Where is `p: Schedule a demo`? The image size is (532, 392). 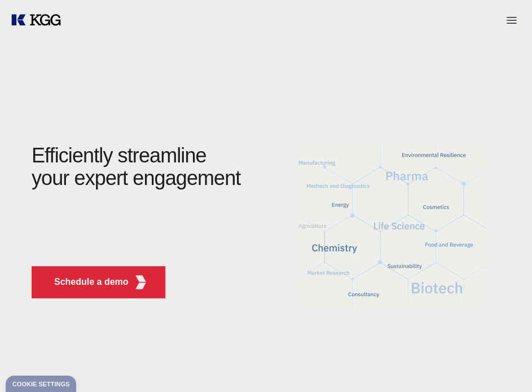
p: Schedule a demo is located at coordinates (91, 282).